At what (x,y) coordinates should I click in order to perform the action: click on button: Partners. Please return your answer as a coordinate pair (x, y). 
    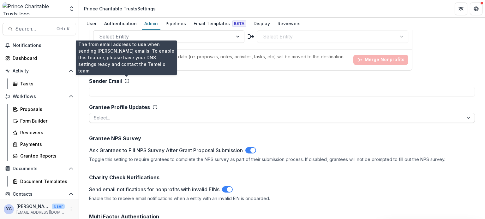
    Looking at the image, I should click on (461, 9).